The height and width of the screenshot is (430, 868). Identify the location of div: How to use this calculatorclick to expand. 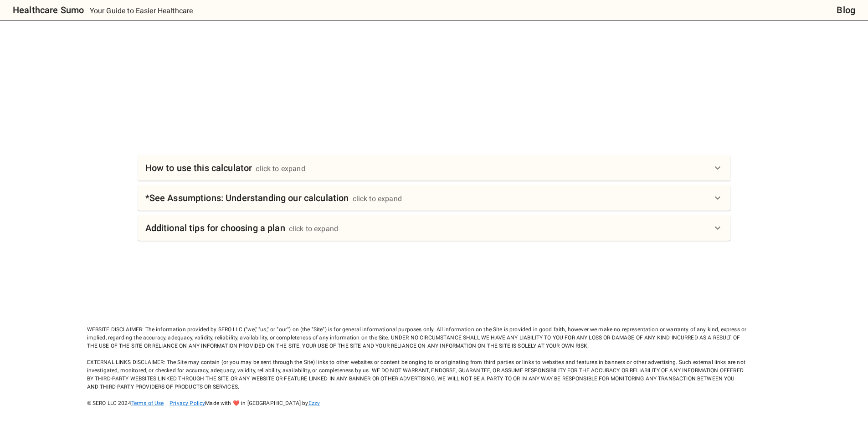
(434, 168).